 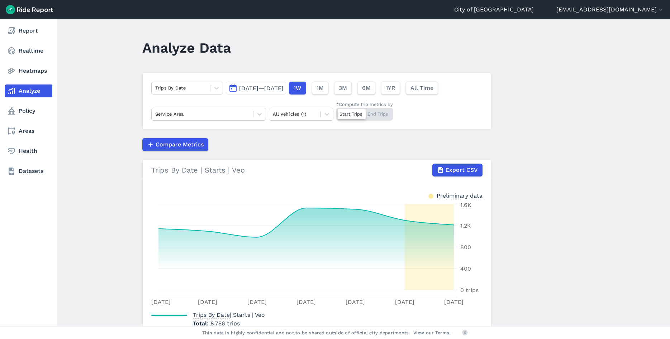 I want to click on button: Compare Metrics, so click(x=175, y=145).